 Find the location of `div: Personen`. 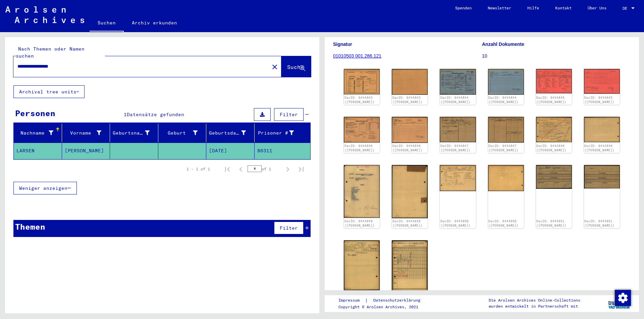

div: Personen is located at coordinates (35, 113).